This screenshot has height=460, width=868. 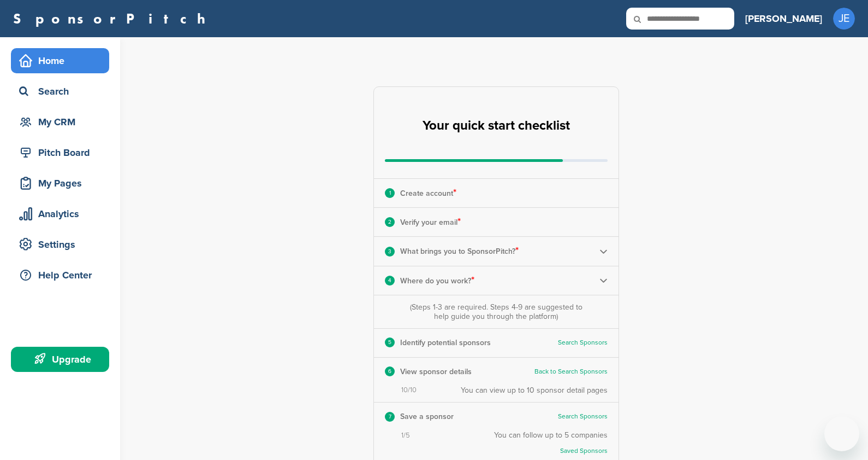 I want to click on div: Home, so click(x=63, y=61).